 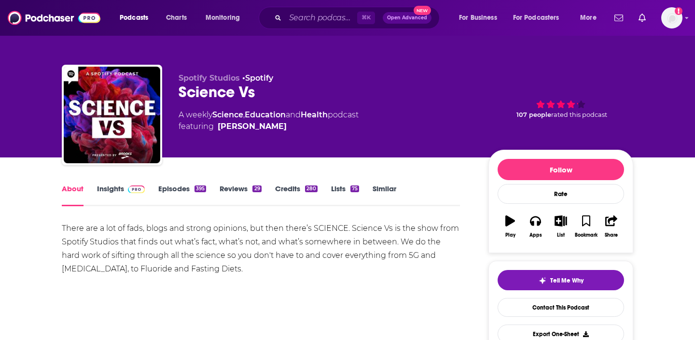 What do you see at coordinates (345, 195) in the screenshot?
I see `a: Lists75` at bounding box center [345, 195].